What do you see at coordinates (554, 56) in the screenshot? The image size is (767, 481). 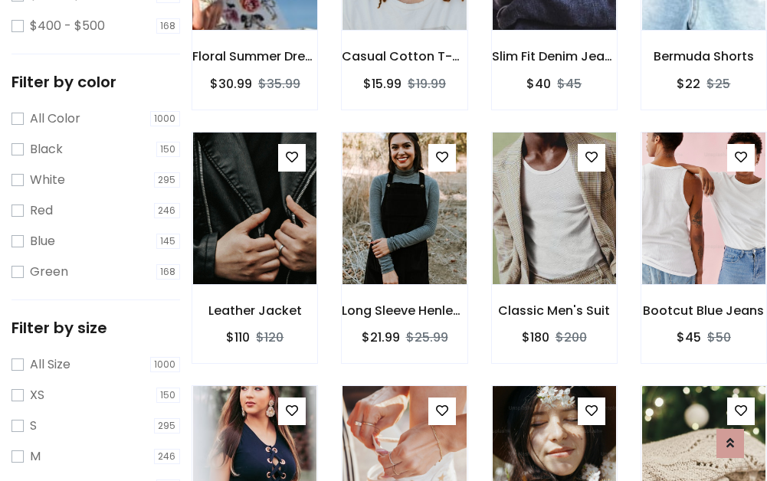 I see `h6: Slim Fit Denim Jeans` at bounding box center [554, 56].